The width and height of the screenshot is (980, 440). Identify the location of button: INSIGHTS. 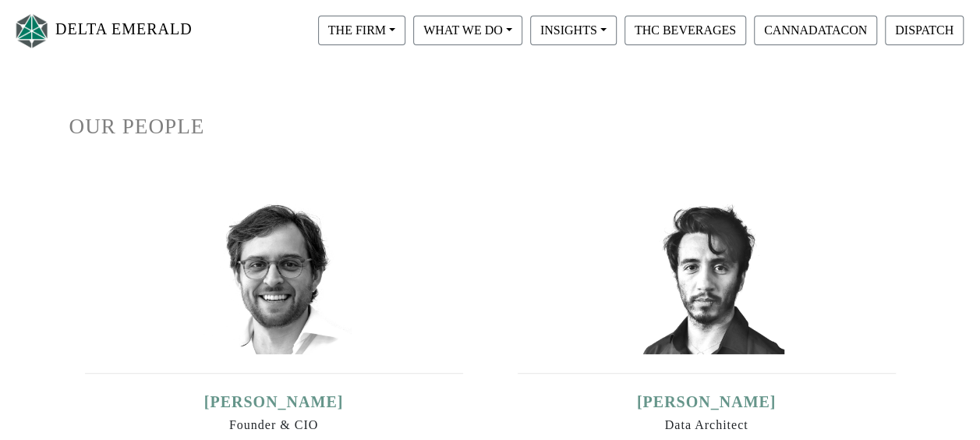
(573, 30).